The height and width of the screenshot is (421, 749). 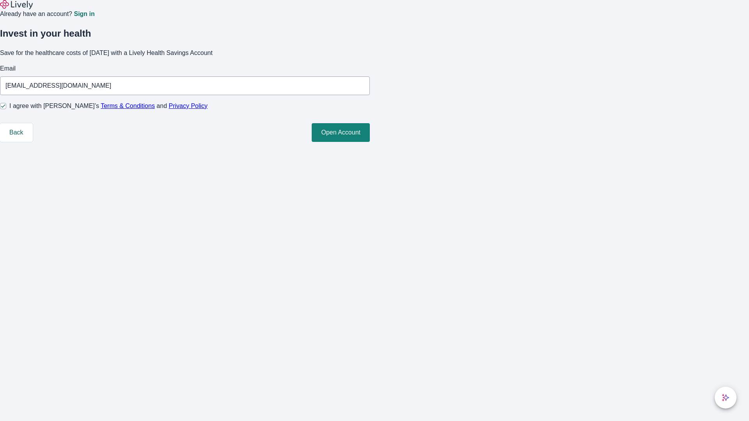 I want to click on a: Privacy Policy, so click(x=188, y=106).